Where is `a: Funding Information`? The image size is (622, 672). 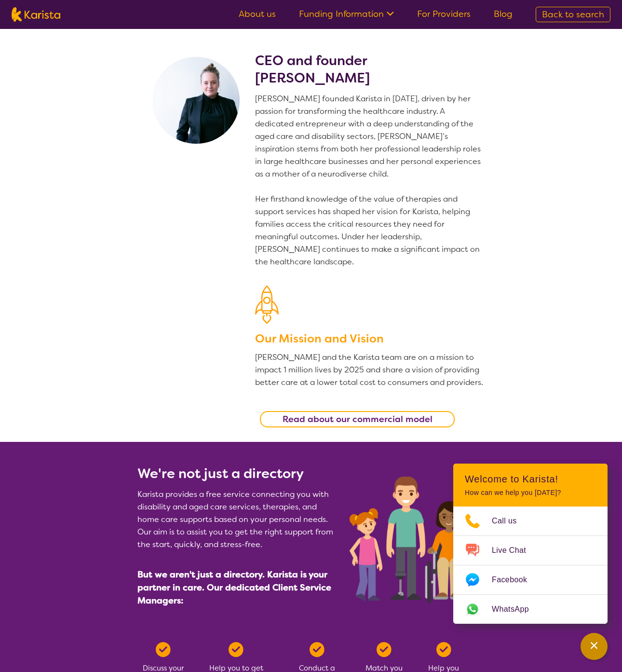
a: Funding Information is located at coordinates (346, 14).